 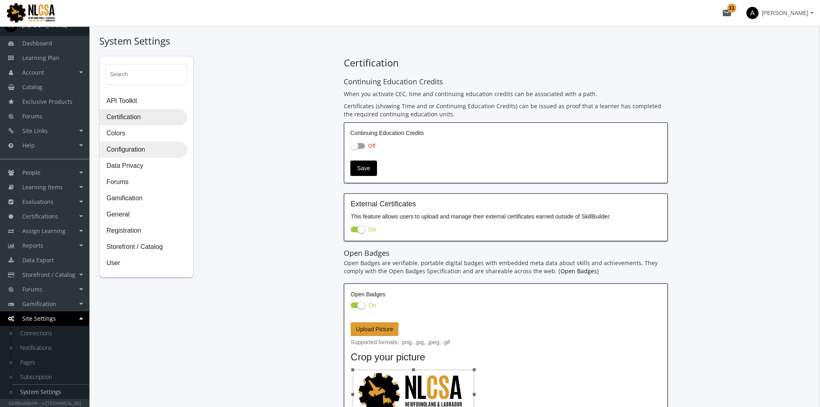 What do you see at coordinates (506, 63) in the screenshot?
I see `h1: Certification` at bounding box center [506, 63].